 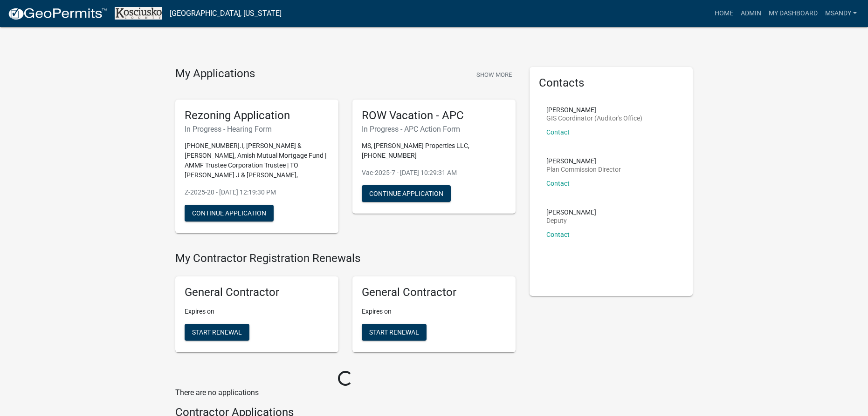 What do you see at coordinates (214, 74) in the screenshot?
I see `h4: My Applications` at bounding box center [214, 74].